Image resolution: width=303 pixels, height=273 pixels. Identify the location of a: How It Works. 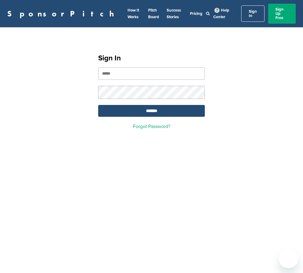
(133, 14).